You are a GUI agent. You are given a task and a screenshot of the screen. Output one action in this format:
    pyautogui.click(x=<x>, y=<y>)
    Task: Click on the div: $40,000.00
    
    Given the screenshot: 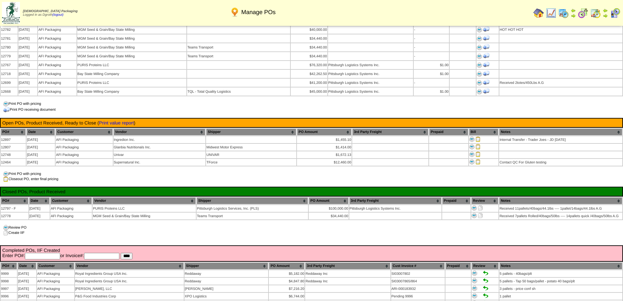 What is the action you would take?
    pyautogui.click(x=309, y=30)
    